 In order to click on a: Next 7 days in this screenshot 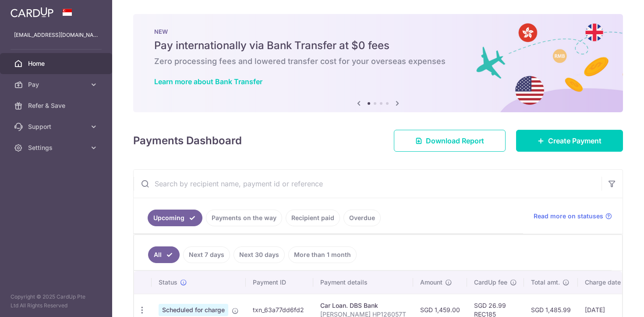, I will do `click(206, 254)`.